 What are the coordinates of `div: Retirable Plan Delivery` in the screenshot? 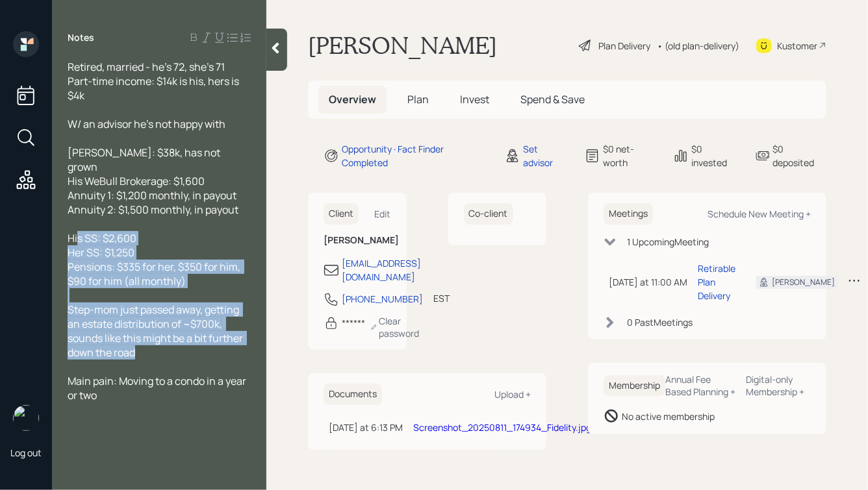 It's located at (716, 282).